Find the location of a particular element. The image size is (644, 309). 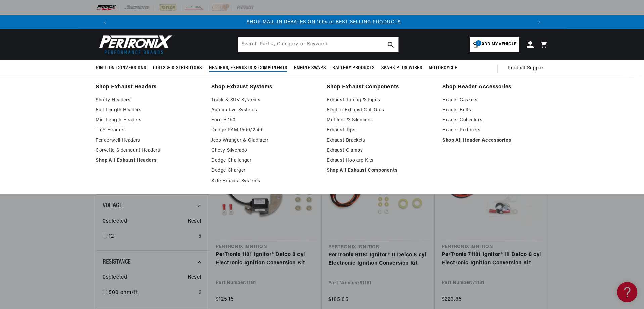

a: Corvette Sidemount Headers is located at coordinates (149, 151).